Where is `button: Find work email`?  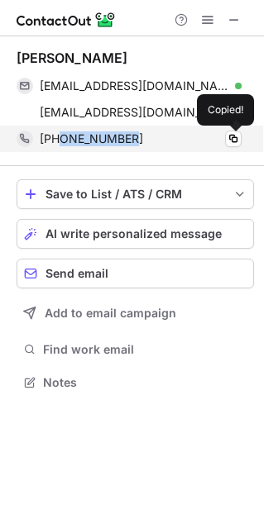 button: Find work email is located at coordinates (135, 350).